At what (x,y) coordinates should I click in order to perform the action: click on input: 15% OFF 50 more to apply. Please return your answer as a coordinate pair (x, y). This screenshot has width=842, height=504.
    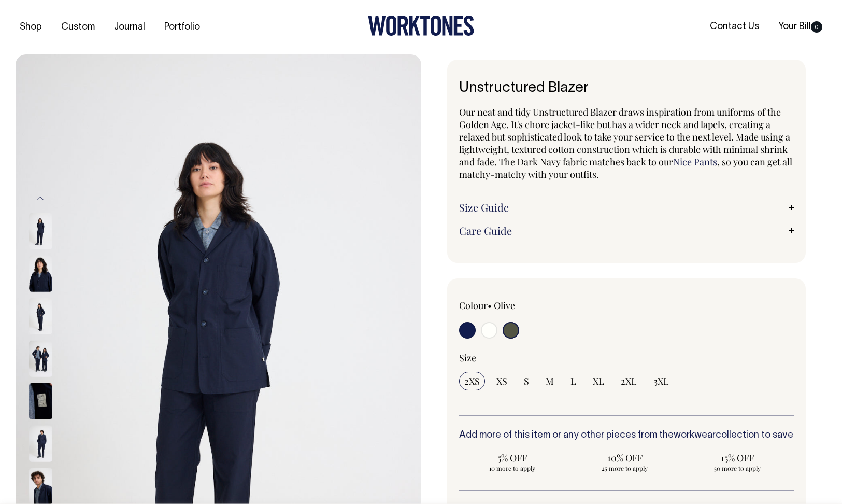
    Looking at the image, I should click on (737, 462).